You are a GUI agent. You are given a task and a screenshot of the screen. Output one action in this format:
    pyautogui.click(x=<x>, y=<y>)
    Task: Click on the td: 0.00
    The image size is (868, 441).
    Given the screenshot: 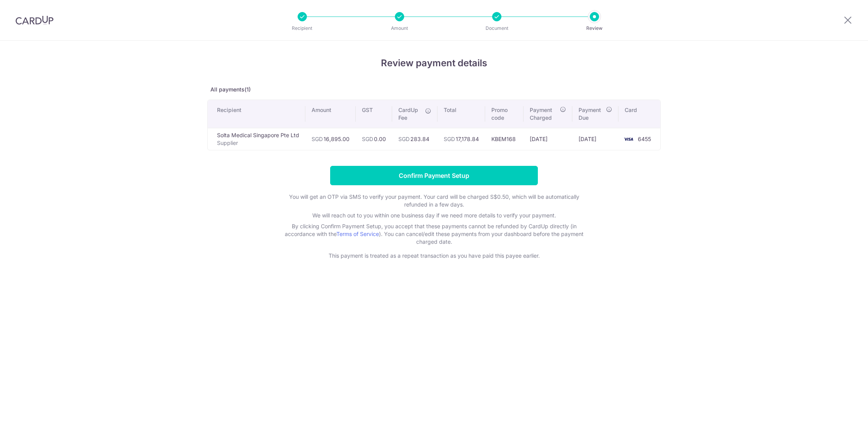 What is the action you would take?
    pyautogui.click(x=374, y=139)
    